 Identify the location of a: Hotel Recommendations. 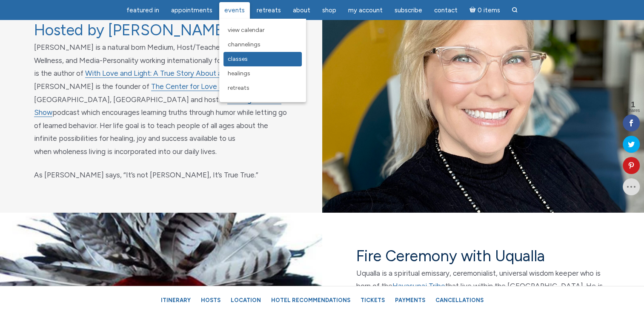
(311, 300).